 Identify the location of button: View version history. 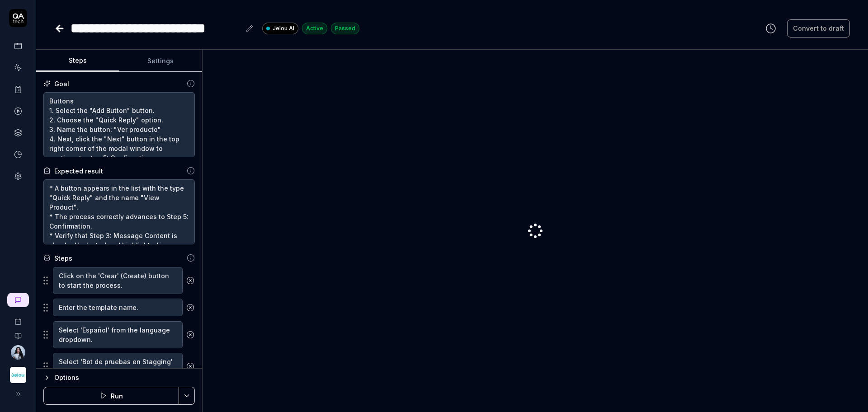
(771, 28).